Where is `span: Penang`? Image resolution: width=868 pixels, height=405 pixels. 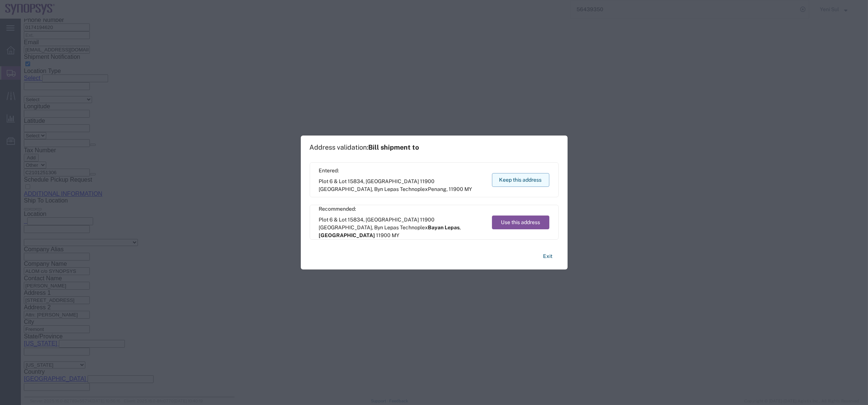 span: Penang is located at coordinates (438, 189).